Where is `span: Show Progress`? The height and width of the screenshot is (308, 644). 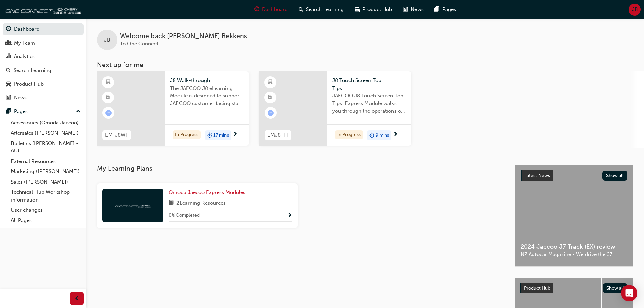
span: Show Progress is located at coordinates (289, 215).